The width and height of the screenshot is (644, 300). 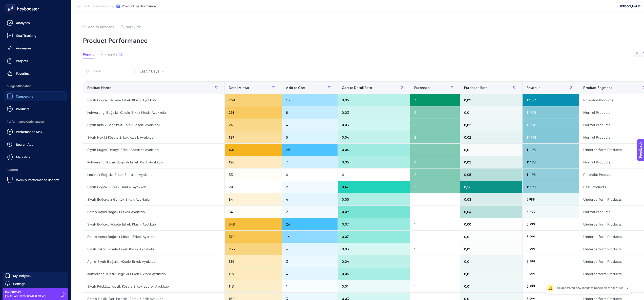 I want to click on span: Performance Max, so click(x=29, y=132).